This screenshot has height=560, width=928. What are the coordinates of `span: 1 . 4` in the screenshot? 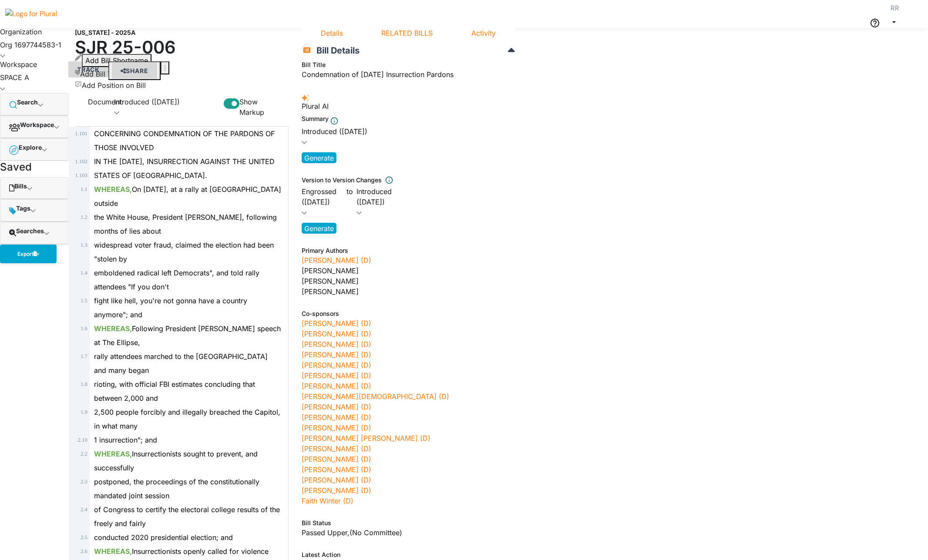 It's located at (84, 273).